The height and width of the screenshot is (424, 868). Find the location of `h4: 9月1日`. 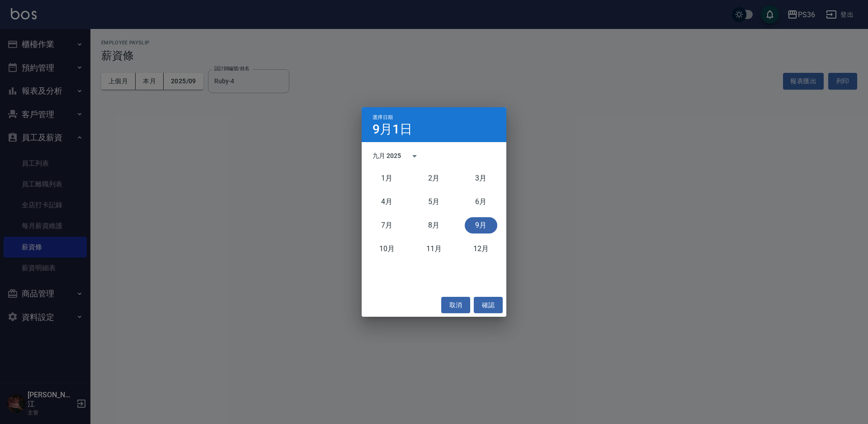

h4: 9月1日 is located at coordinates (393, 129).